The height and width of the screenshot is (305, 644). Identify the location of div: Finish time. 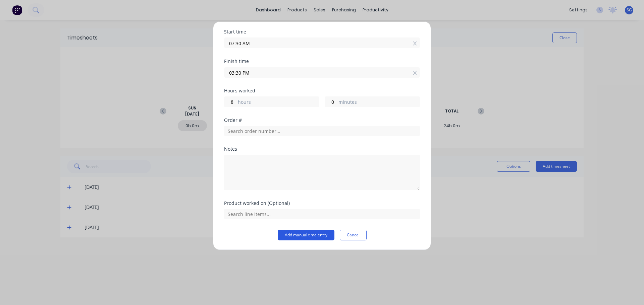
(322, 62).